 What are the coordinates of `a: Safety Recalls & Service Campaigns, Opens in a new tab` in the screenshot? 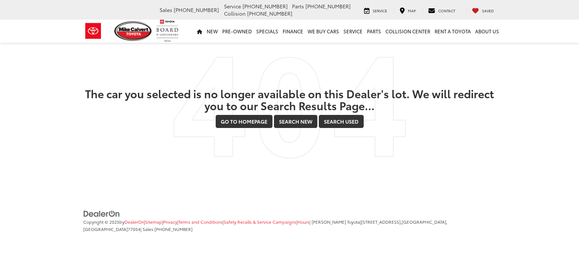 It's located at (260, 221).